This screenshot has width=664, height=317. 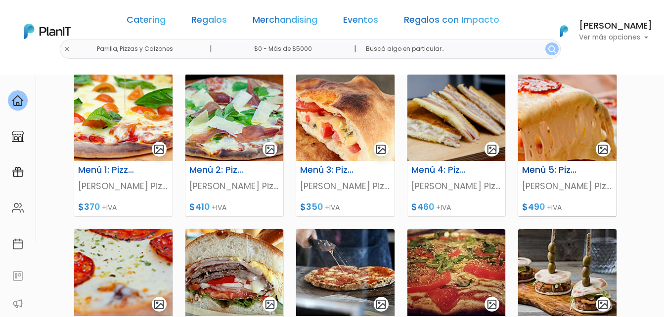 What do you see at coordinates (218, 170) in the screenshot?
I see `h6: Menú 2: Pizzetas Línea Premium` at bounding box center [218, 170].